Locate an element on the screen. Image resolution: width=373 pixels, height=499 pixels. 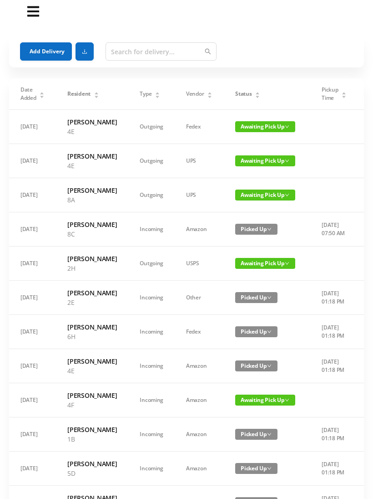
p: 8C is located at coordinates (92, 234).